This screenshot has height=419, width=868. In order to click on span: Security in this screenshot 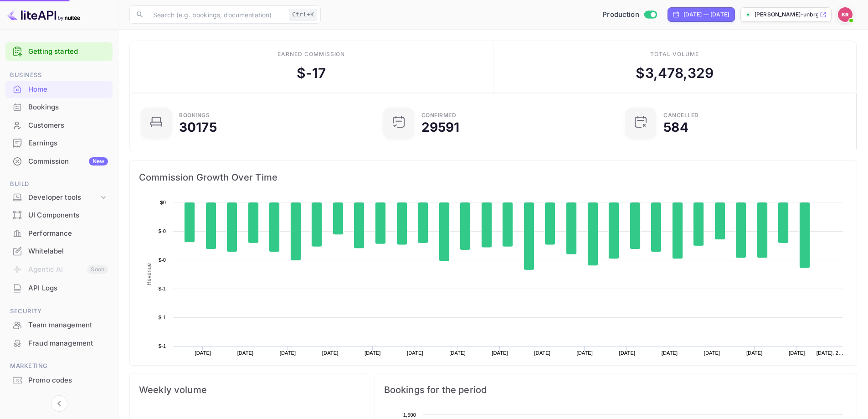, I will do `click(59, 311)`.